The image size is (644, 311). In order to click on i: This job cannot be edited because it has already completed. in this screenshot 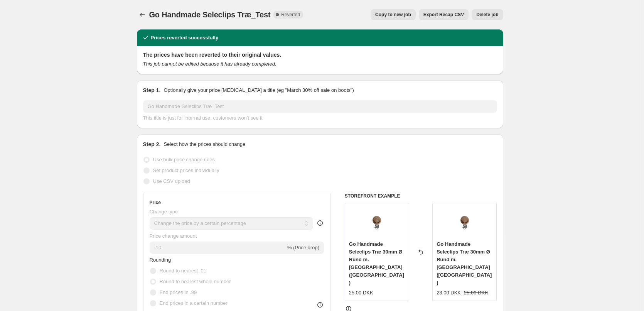, I will do `click(210, 64)`.